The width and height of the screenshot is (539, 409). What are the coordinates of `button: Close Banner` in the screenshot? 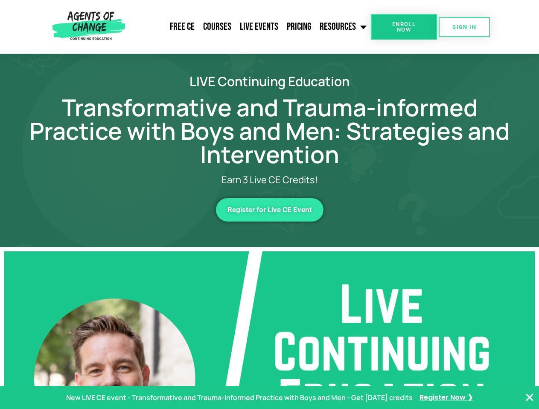 It's located at (529, 398).